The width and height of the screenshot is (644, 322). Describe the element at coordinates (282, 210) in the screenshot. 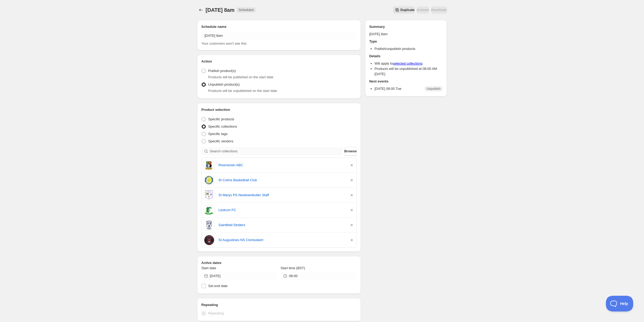

I see `a: Lisdrum FC` at that location.